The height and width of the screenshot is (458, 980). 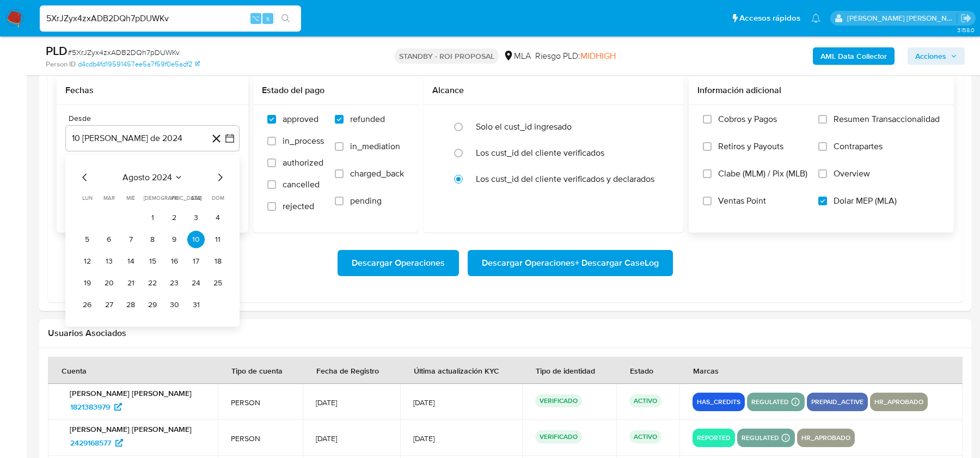 I want to click on h2: Usuarios Asociados, so click(x=506, y=333).